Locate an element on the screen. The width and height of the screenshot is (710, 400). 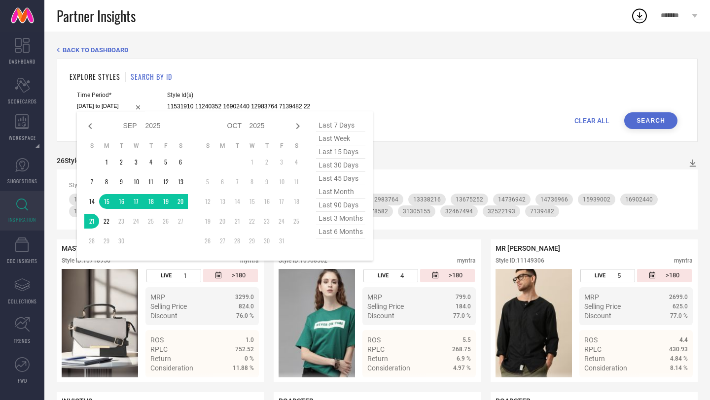
td: Thu Oct 23 2025 is located at coordinates (267, 221).